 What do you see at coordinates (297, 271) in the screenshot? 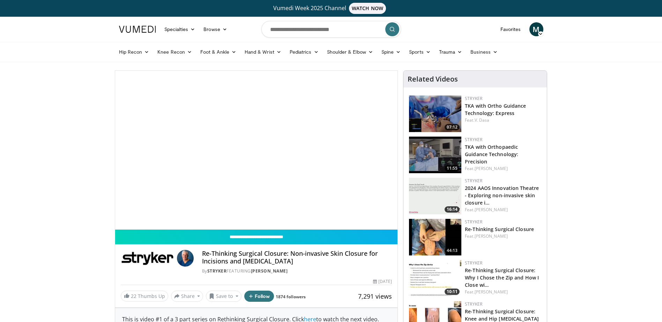
I see `div: By FEATURING` at bounding box center [297, 271].